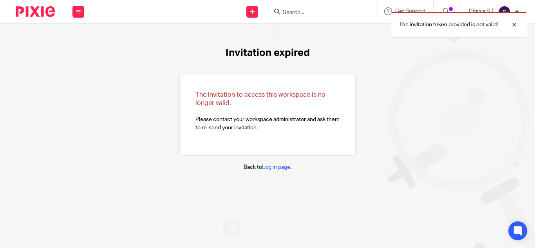 The width and height of the screenshot is (535, 248). Describe the element at coordinates (267, 167) in the screenshot. I see `p: Back to .` at that location.